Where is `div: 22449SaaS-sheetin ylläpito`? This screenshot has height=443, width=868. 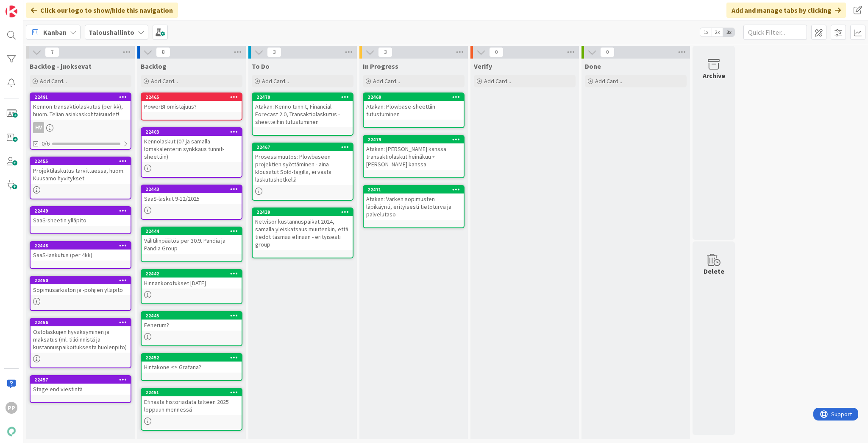
div: 22449SaaS-sheetin ylläpito is located at coordinates (80, 216).